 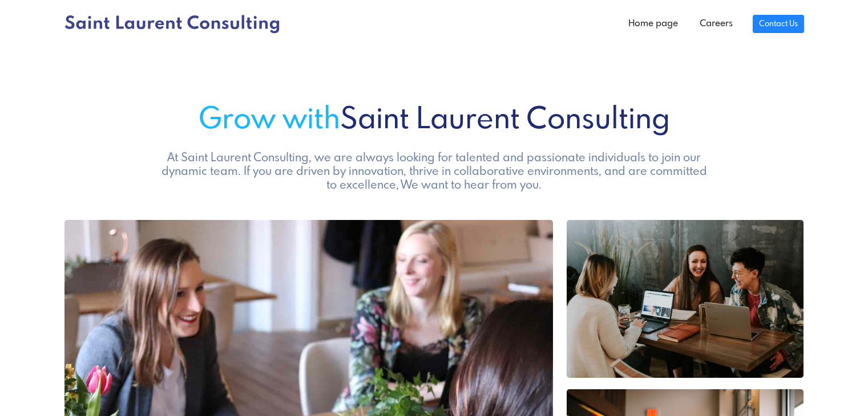 I want to click on span: Grow with, so click(x=269, y=121).